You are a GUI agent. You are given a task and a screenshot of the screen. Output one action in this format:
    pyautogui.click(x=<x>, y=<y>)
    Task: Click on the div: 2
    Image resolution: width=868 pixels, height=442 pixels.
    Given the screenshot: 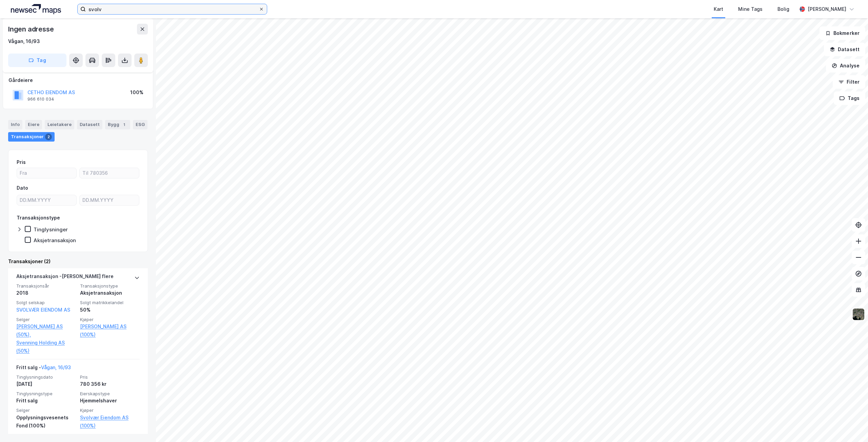 What is the action you would take?
    pyautogui.click(x=48, y=137)
    